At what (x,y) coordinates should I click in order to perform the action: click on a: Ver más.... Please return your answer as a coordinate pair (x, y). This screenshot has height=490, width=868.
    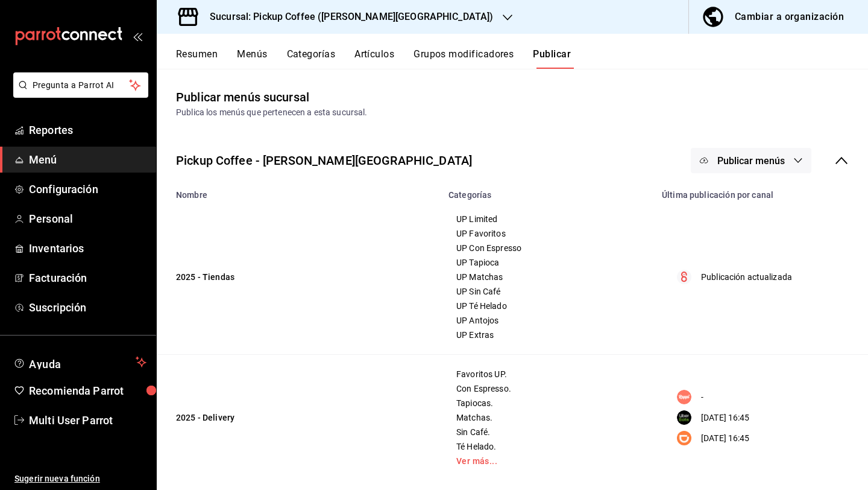
    Looking at the image, I should click on (548, 461).